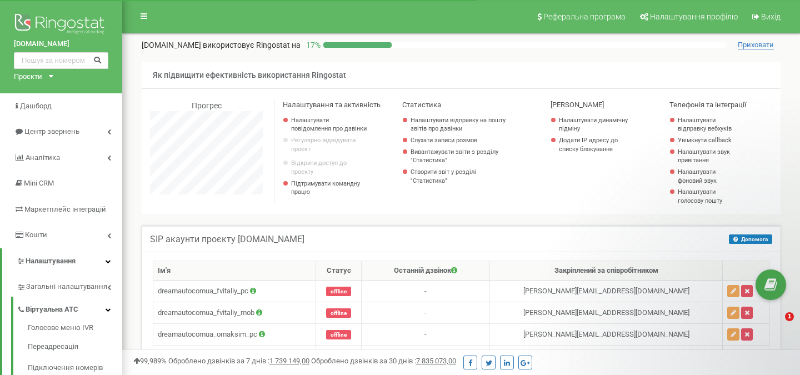  What do you see at coordinates (339, 270) in the screenshot?
I see `th: Статус` at bounding box center [339, 270].